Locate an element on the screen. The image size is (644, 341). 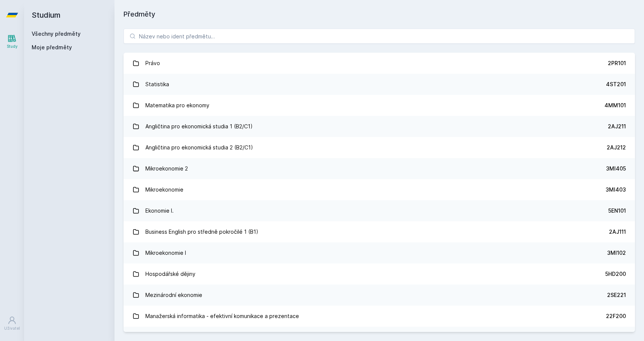
div: Mezinárodní ekonomie is located at coordinates (174, 295).